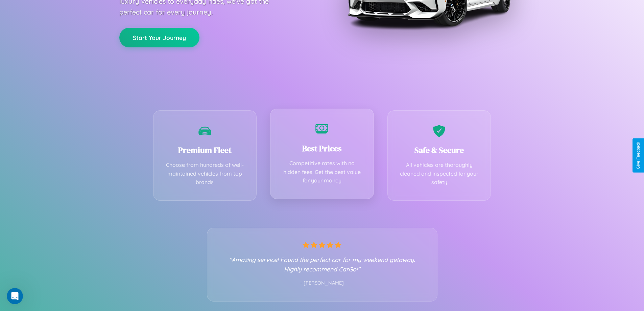  What do you see at coordinates (322, 148) in the screenshot?
I see `h3: Best Prices` at bounding box center [322, 148].